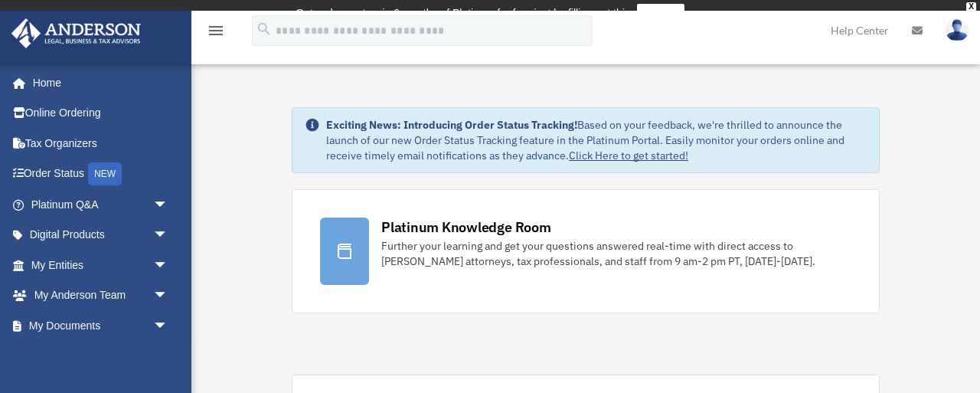 This screenshot has width=980, height=393. Describe the element at coordinates (661, 13) in the screenshot. I see `a: survey` at that location.